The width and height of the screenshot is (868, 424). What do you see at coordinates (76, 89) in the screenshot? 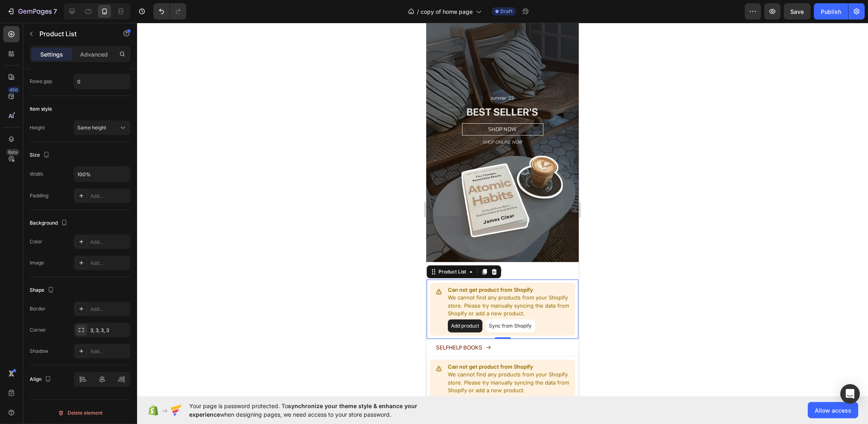
I see `h2: BEST SELLER'S` at bounding box center [76, 89].